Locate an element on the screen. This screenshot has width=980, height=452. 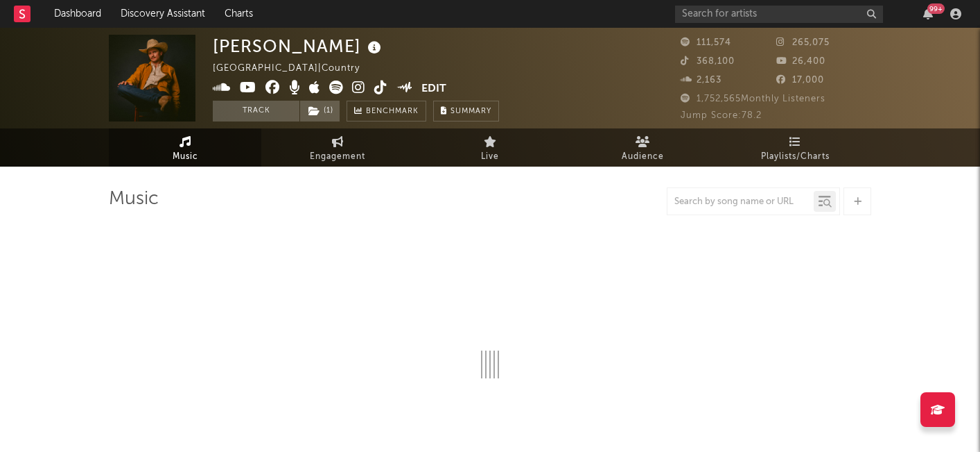
span: 17,000 is located at coordinates (800, 80).